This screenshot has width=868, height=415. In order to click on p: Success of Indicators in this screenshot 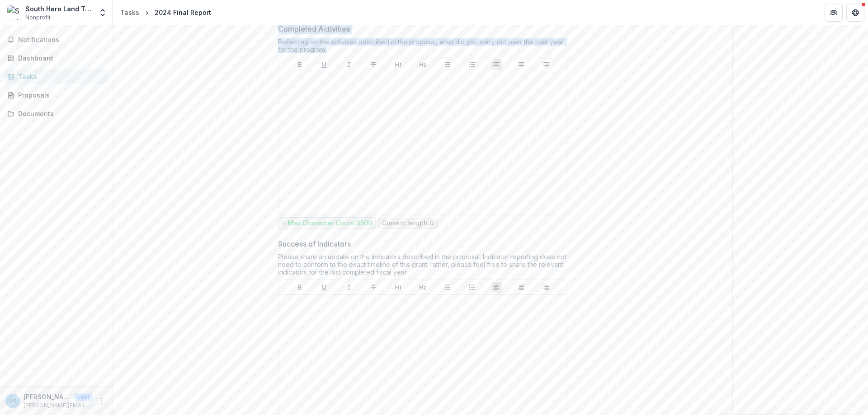, I will do `click(314, 244)`.